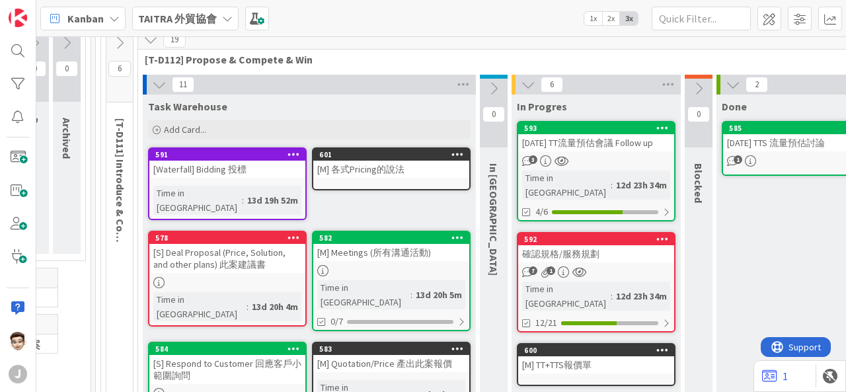 The width and height of the screenshot is (846, 392). What do you see at coordinates (611, 19) in the screenshot?
I see `span: 2x` at bounding box center [611, 19].